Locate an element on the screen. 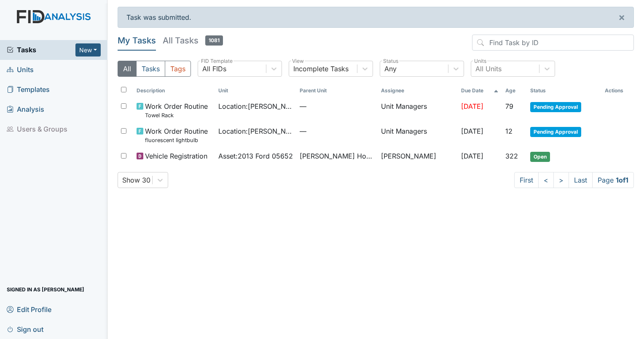 This screenshot has width=644, height=339. span: Asset : 2013 Ford 05652 is located at coordinates (255, 156).